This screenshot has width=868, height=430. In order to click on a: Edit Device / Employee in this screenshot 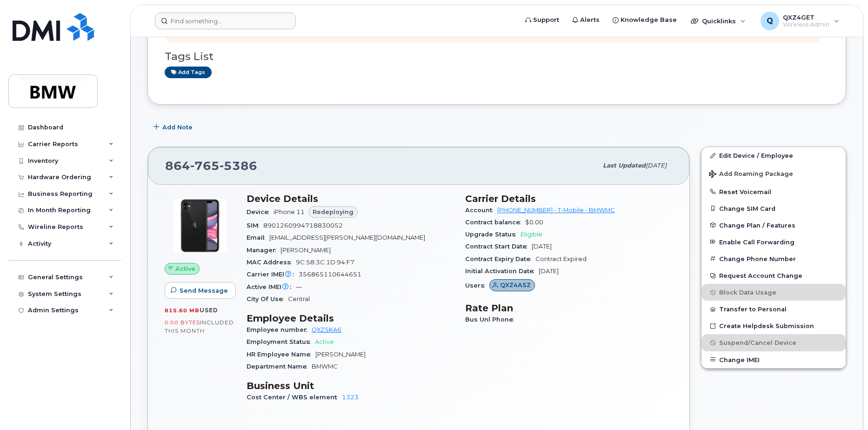, I will do `click(773, 155)`.